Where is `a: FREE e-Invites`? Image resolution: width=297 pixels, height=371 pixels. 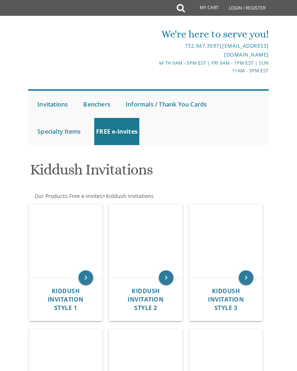
a: FREE e-Invites is located at coordinates (117, 131).